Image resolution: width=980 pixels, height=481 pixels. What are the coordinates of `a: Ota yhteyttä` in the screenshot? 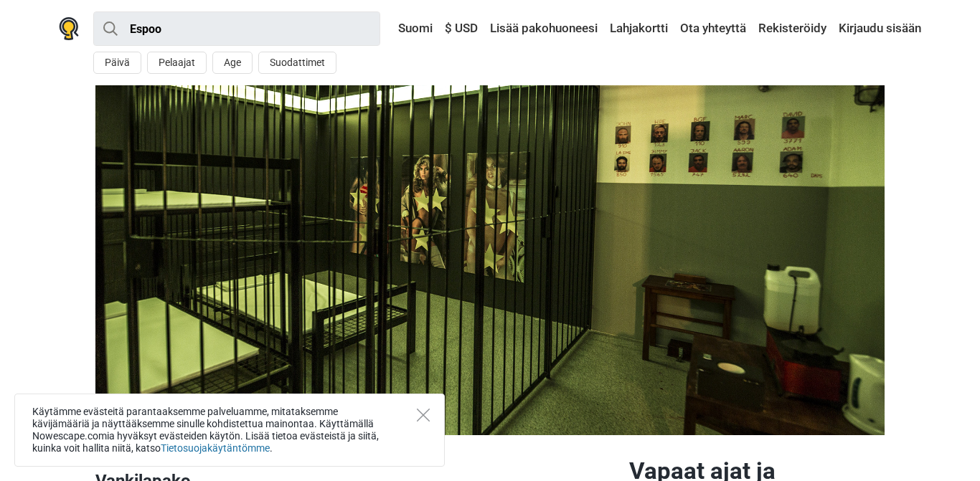 It's located at (713, 29).